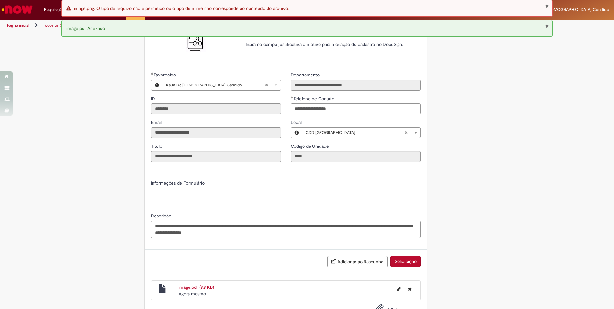 The image size is (614, 309). Describe the element at coordinates (157, 122) in the screenshot. I see `span: Somente leitura - Email` at that location.